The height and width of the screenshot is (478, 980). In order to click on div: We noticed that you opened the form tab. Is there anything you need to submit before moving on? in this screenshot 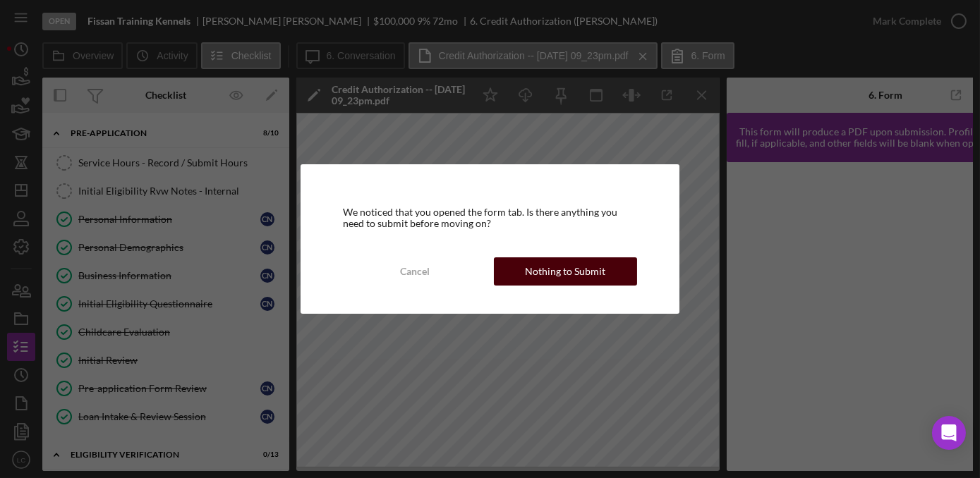, I will do `click(490, 218)`.